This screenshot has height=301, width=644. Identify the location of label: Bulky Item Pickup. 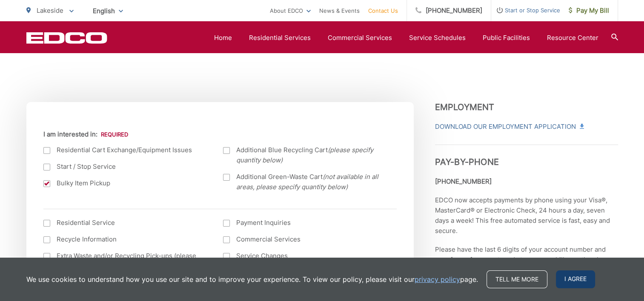
(125, 183).